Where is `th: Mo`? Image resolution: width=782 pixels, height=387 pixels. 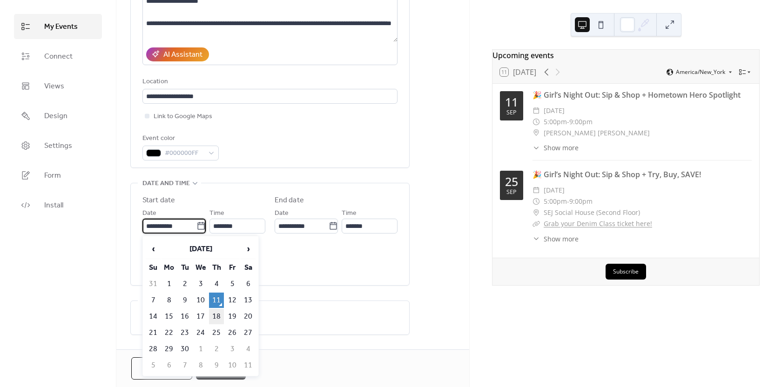 th: Mo is located at coordinates (169, 268).